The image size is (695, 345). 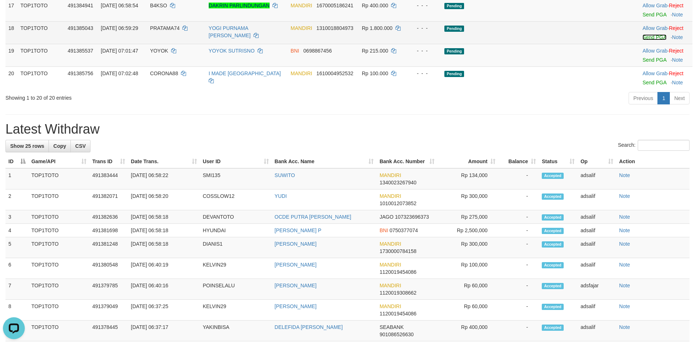 What do you see at coordinates (109, 217) in the screenshot?
I see `td: 491382636` at bounding box center [109, 217].